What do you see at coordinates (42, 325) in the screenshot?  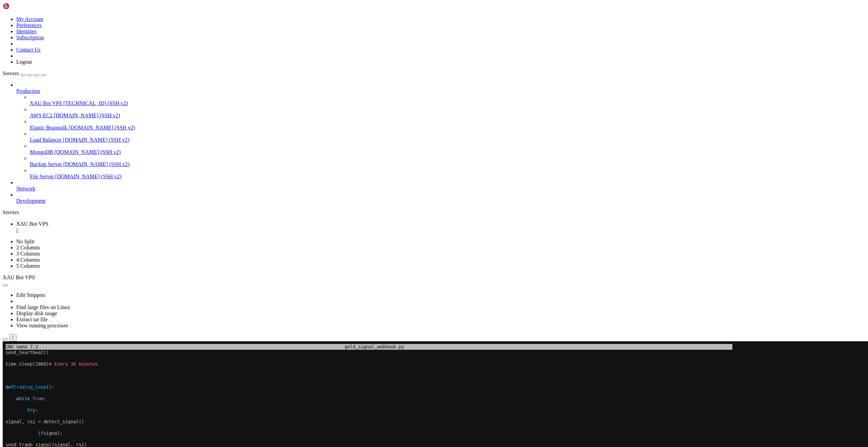 I see `a: View running processes` at bounding box center [42, 325].